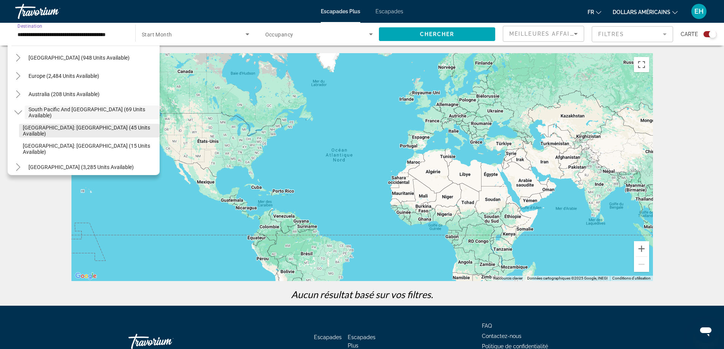  I want to click on a: FAQ, so click(487, 326).